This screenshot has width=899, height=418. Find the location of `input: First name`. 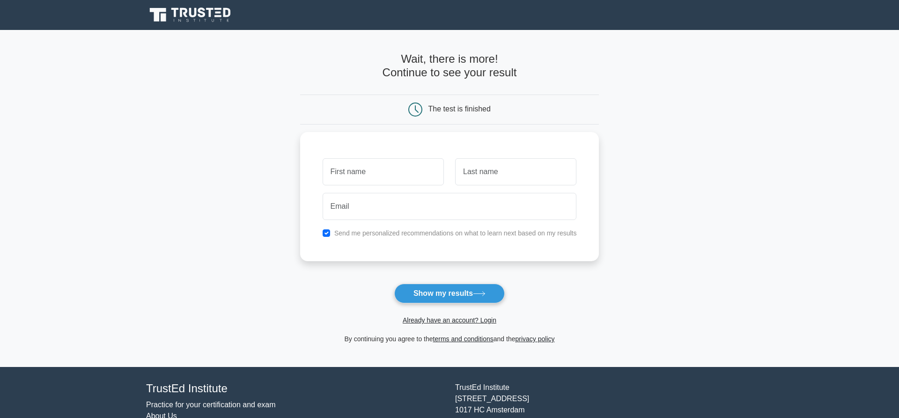

input: First name is located at coordinates (383, 172).